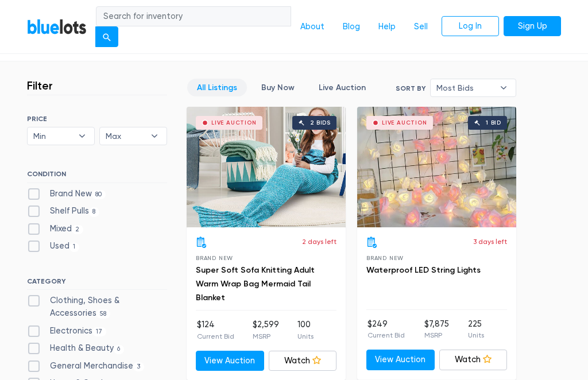 This screenshot has height=380, width=588. I want to click on span: 80, so click(99, 195).